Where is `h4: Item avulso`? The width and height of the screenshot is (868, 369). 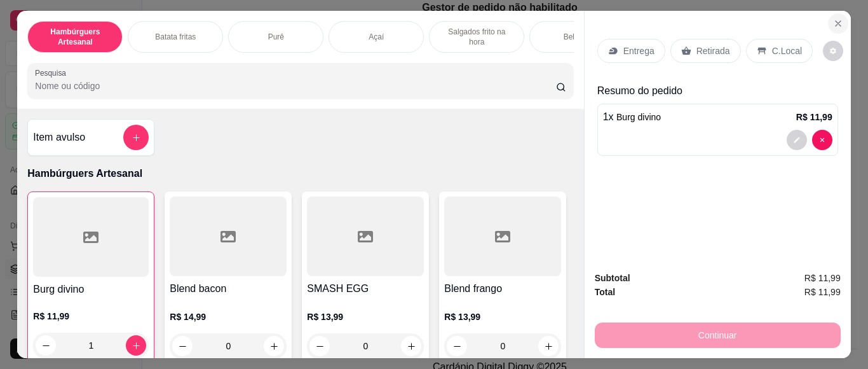 h4: Item avulso is located at coordinates (59, 137).